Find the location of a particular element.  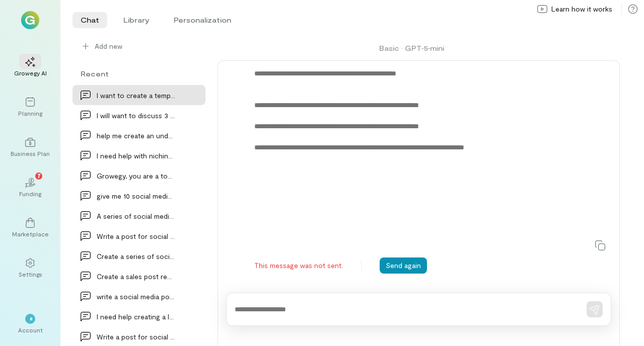

a: Planning is located at coordinates (31, 108).